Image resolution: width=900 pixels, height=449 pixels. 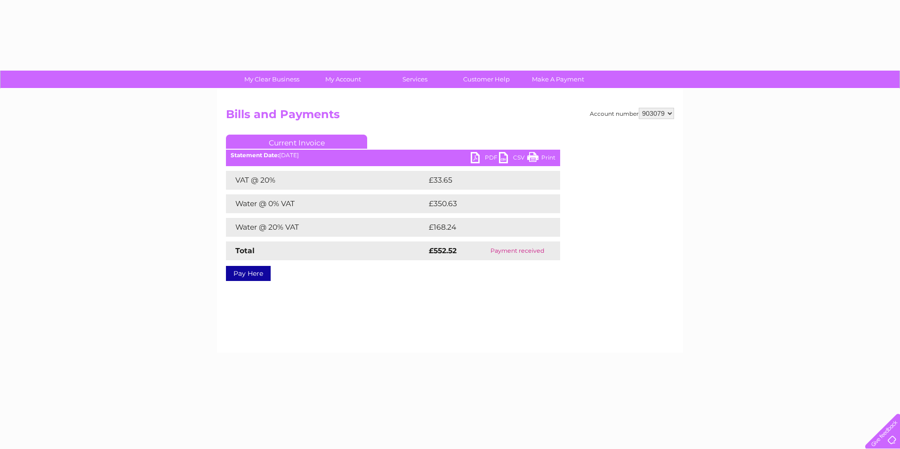 What do you see at coordinates (326, 227) in the screenshot?
I see `td: Water @ 20% VAT` at bounding box center [326, 227].